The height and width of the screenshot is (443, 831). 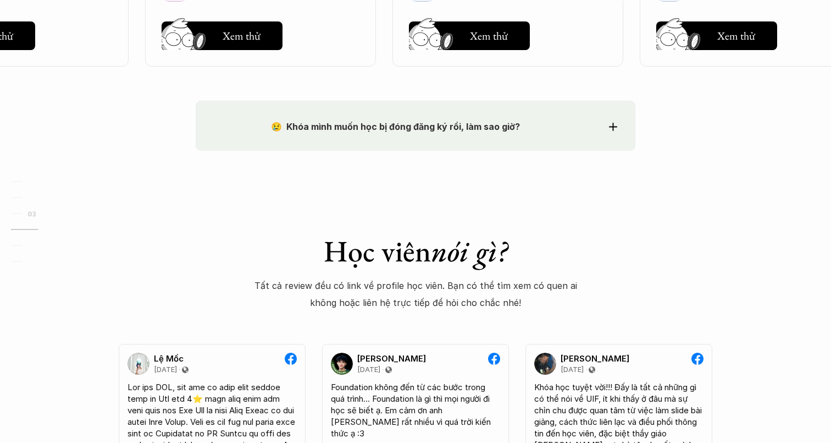 What do you see at coordinates (469, 251) in the screenshot?
I see `em: nói gì?` at bounding box center [469, 251].